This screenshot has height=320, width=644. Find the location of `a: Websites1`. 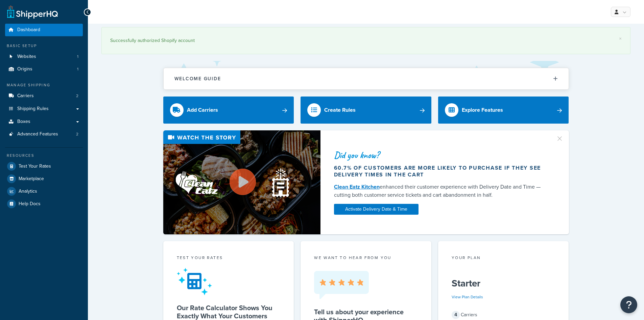

a: Websites1 is located at coordinates (44, 56).